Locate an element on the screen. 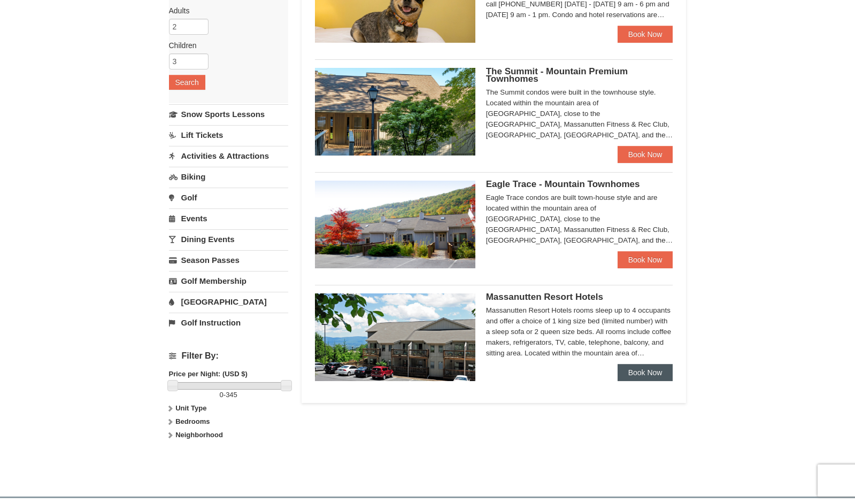 The image size is (855, 504). span: 345 is located at coordinates (231, 394).